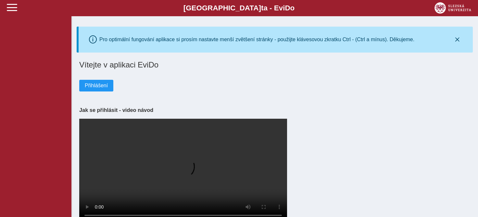  I want to click on img: logo_web_su.png, so click(453, 8).